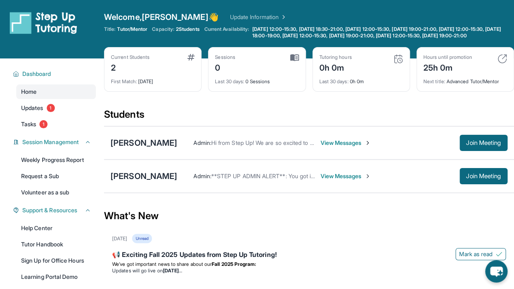 The width and height of the screenshot is (514, 289). Describe the element at coordinates (234, 264) in the screenshot. I see `strong: Fall 2025 Program:` at that location.